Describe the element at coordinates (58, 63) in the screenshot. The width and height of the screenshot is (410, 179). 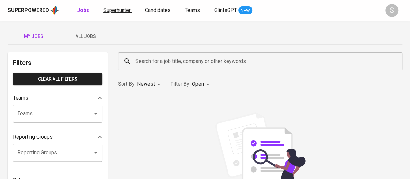
I see `h6: Filters` at that location.